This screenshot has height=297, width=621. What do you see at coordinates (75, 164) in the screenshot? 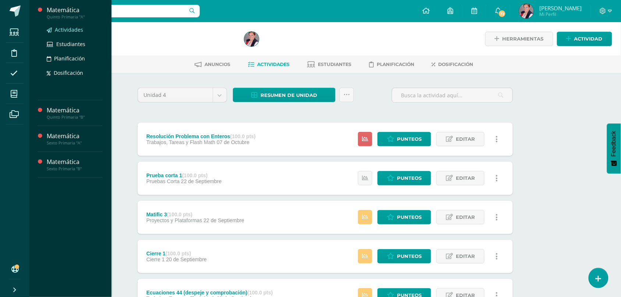
I see `a: MatemáticaSexto Primaria "B"` at bounding box center [75, 164].